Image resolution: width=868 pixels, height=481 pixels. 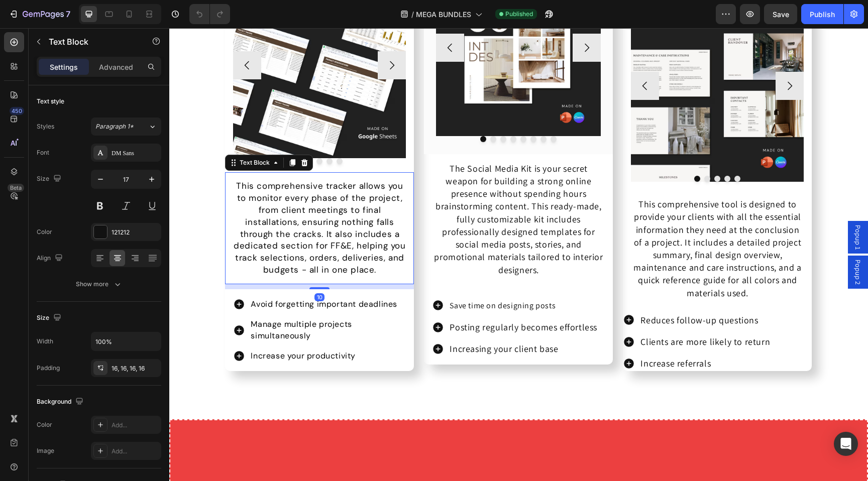 I want to click on div: Text style, so click(x=50, y=101).